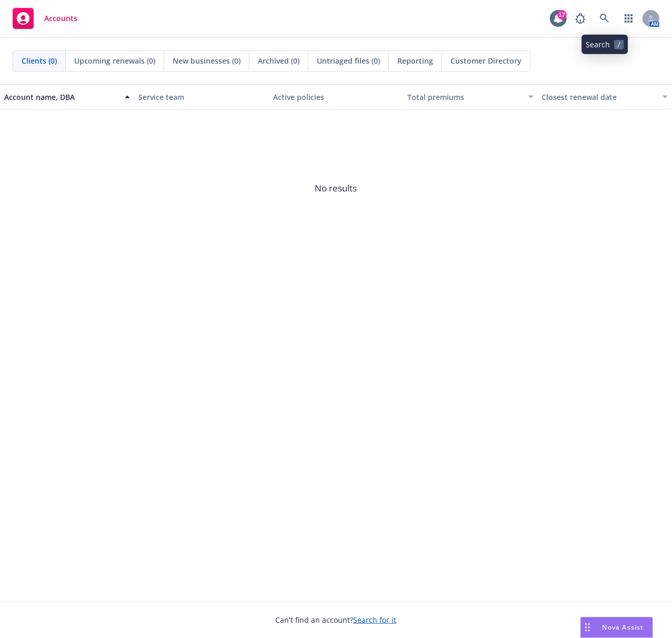  I want to click on a: Search, so click(604, 18).